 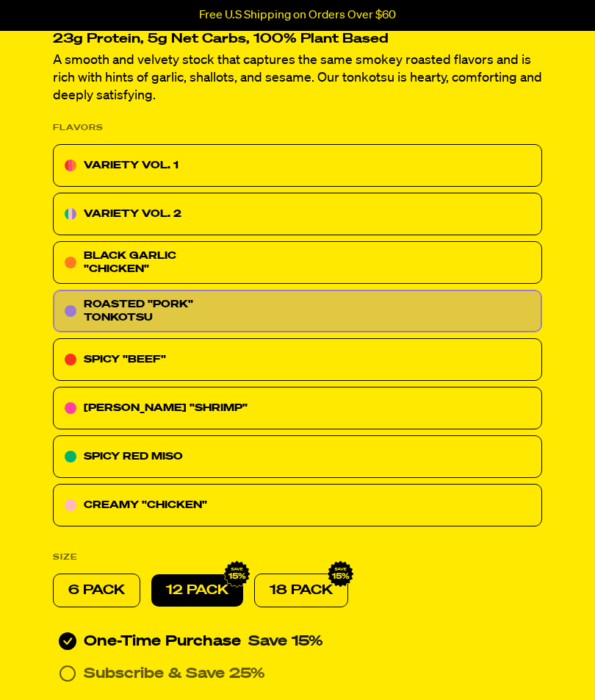 What do you see at coordinates (65, 557) in the screenshot?
I see `p: SIZE` at bounding box center [65, 557].